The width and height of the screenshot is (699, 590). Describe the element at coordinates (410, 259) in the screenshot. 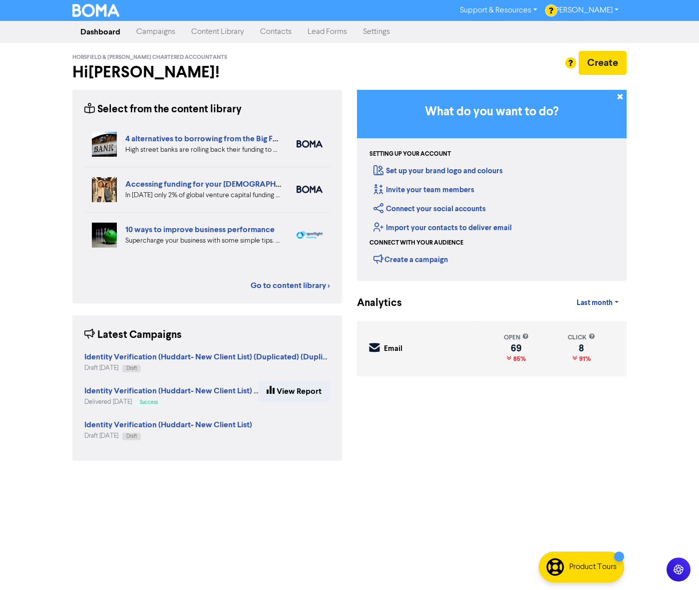

I see `div: Create a campaign` at that location.